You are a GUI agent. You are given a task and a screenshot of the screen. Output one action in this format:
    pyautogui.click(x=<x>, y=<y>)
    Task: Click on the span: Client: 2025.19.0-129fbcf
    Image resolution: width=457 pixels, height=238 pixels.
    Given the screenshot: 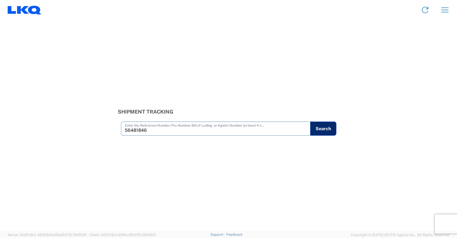 What is the action you would take?
    pyautogui.click(x=123, y=234)
    